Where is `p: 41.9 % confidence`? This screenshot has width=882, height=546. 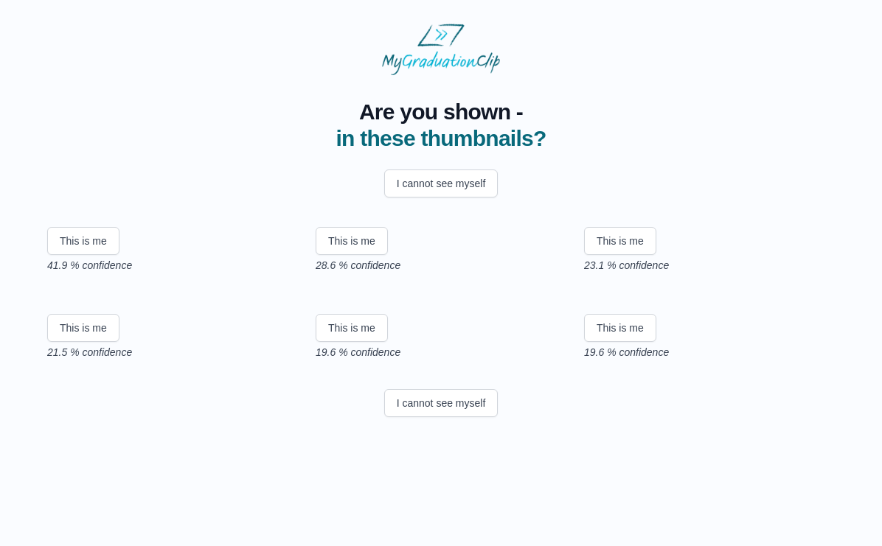
p: 41.9 % confidence is located at coordinates (173, 265).